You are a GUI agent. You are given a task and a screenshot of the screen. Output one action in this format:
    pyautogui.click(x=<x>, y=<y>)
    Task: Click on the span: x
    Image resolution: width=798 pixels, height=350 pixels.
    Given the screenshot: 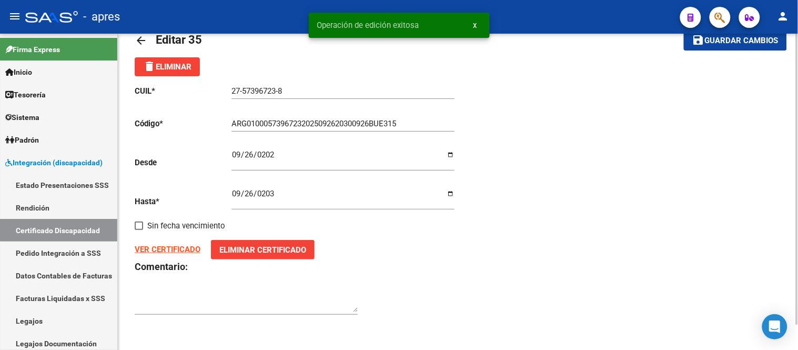 What is the action you would take?
    pyautogui.click(x=475, y=25)
    